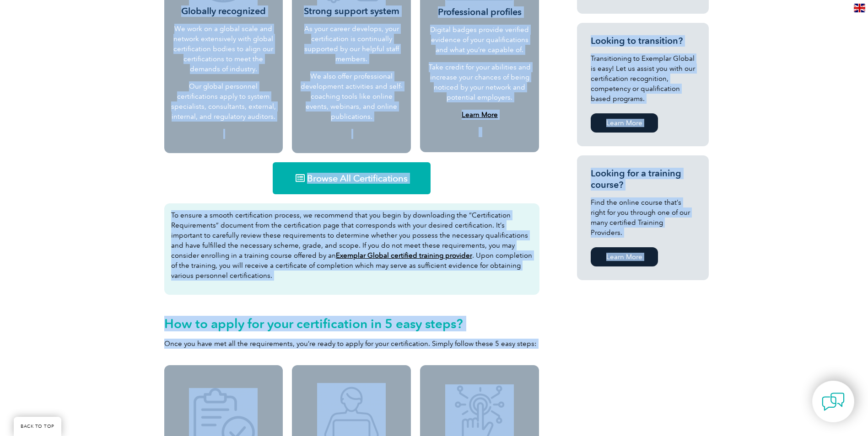 The height and width of the screenshot is (436, 868). Describe the element at coordinates (643, 79) in the screenshot. I see `p: Transitioning to Exemplar Global is easy! Let us assist you with our certification recognition, c...` at that location.